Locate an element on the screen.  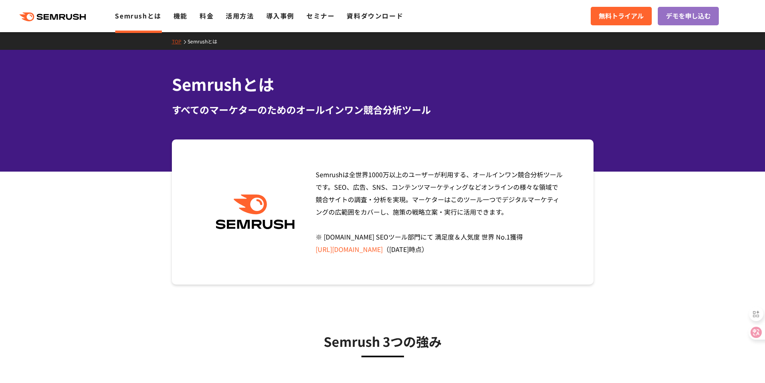
span: Semrushは全世界1000万以上のユーザーが利用する、オールインワン競合分析ツールです。SEO、広告、SNS、コンテンツマーケティングなどオンラインの様々な領域で競合サイトの調査・分析を実現... is located at coordinates (439, 212).